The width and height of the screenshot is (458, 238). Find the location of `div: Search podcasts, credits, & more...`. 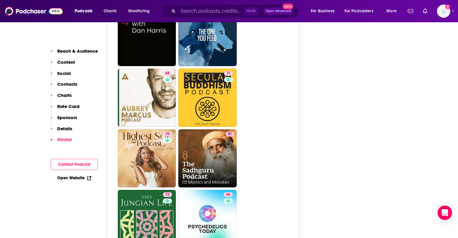

div: Search podcasts, credits, & more... is located at coordinates (236, 11).